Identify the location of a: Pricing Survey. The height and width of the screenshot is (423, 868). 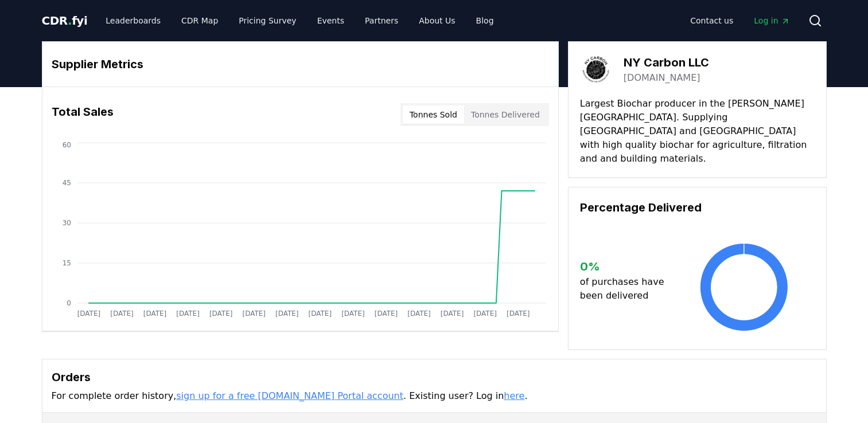
(268, 21).